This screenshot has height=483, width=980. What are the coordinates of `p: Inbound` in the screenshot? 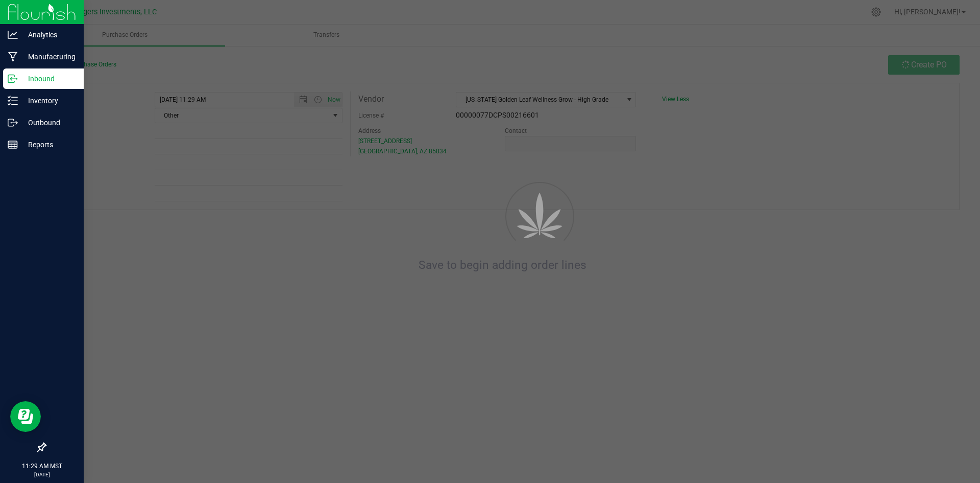 It's located at (49, 79).